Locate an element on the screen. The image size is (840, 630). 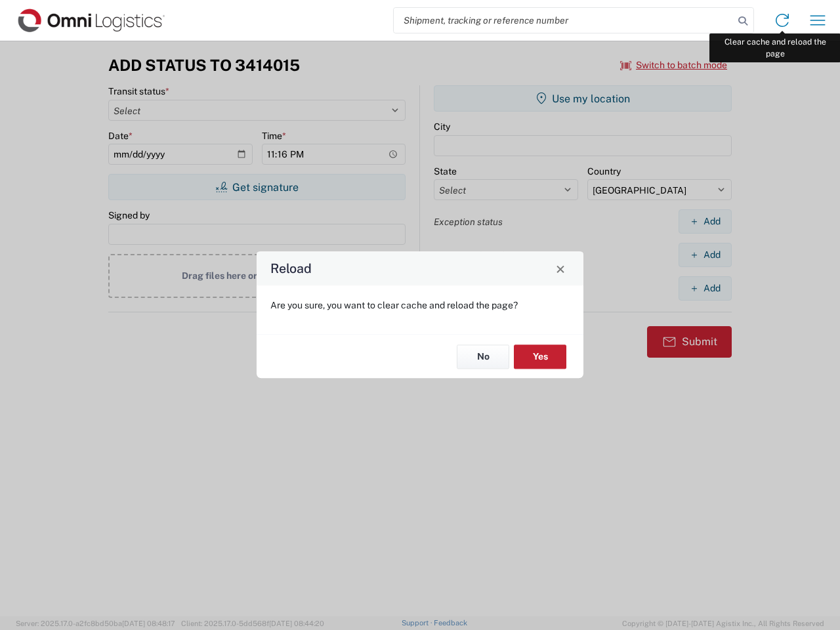
p: Are you sure, you want to clear cache and reload the page? is located at coordinates (420, 305).